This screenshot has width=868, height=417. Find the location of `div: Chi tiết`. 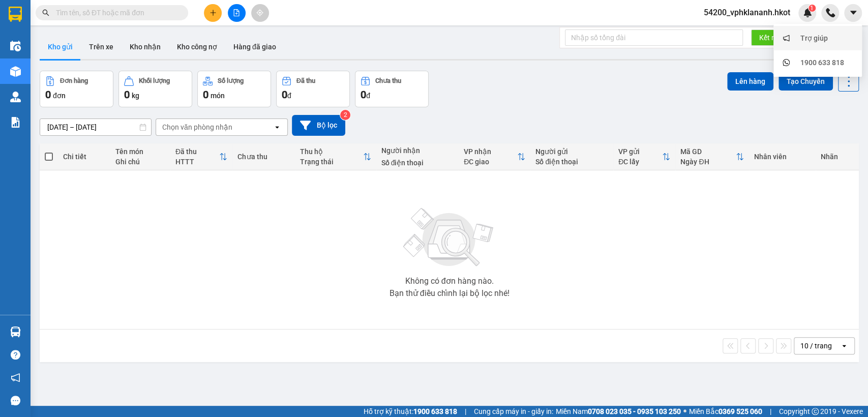

div: Chi tiết is located at coordinates (84, 156).